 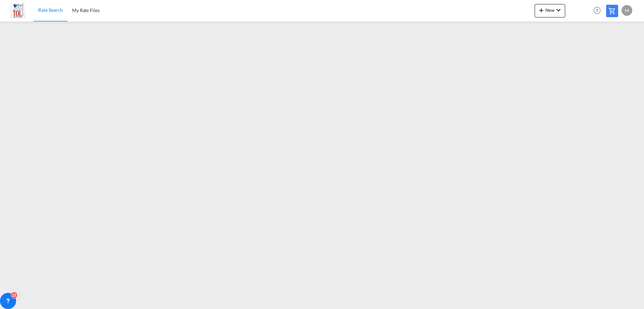 I want to click on span: Rate Search, so click(x=50, y=10).